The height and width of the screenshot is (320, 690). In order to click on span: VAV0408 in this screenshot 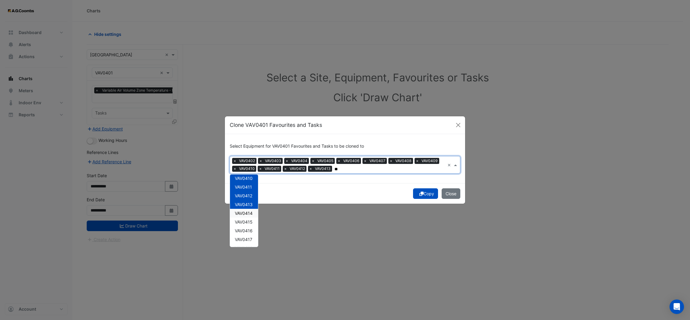, I will do `click(403, 161)`.